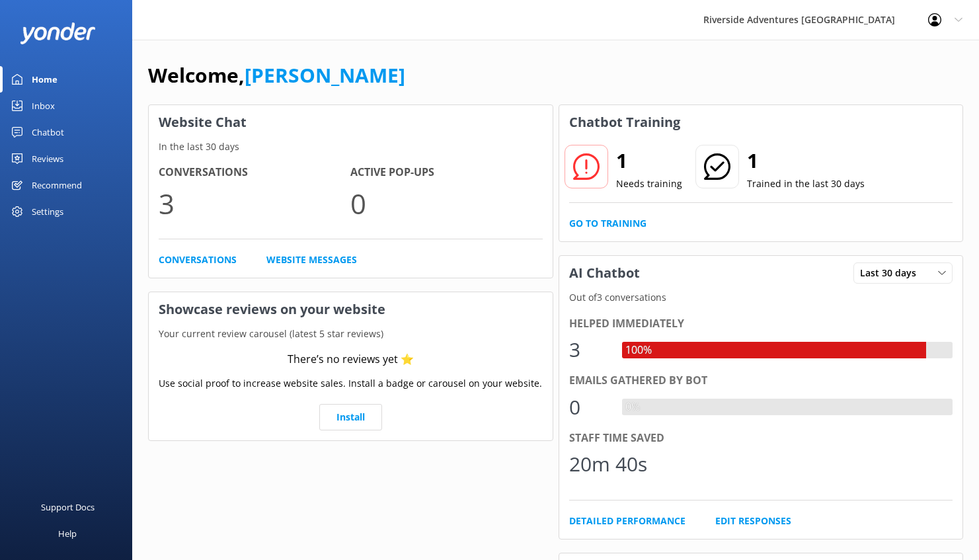  Describe the element at coordinates (762, 298) in the screenshot. I see `p: Out of 3 conversations` at that location.